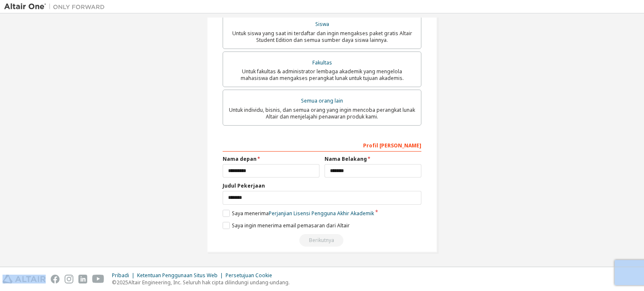 This screenshot has width=644, height=291. I want to click on img: instagram.svg, so click(69, 279).